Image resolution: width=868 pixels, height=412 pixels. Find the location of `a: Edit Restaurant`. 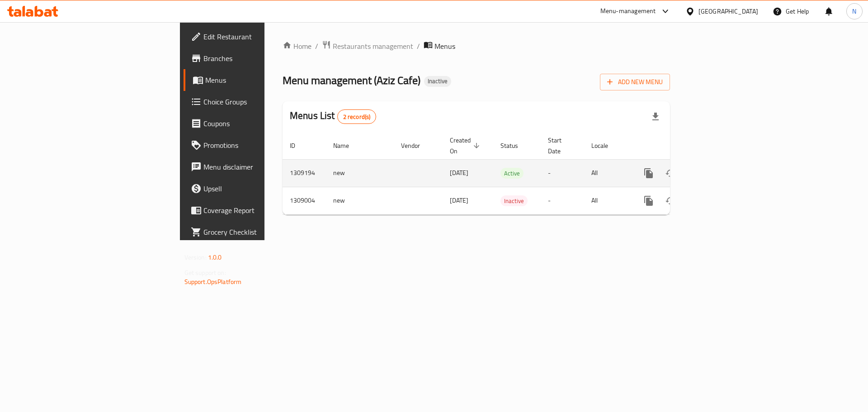

a: Edit Restaurant is located at coordinates (254, 37).